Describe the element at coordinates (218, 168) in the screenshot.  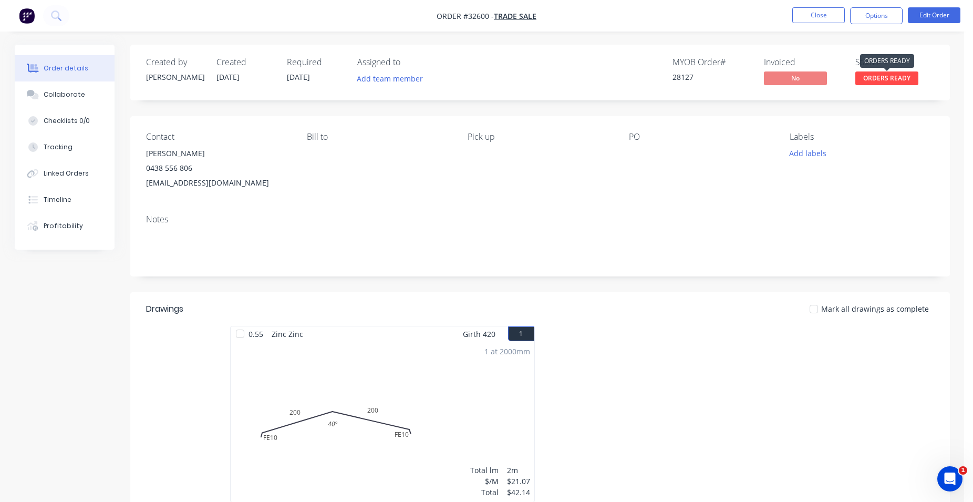
I see `div: 0438 556 806` at that location.